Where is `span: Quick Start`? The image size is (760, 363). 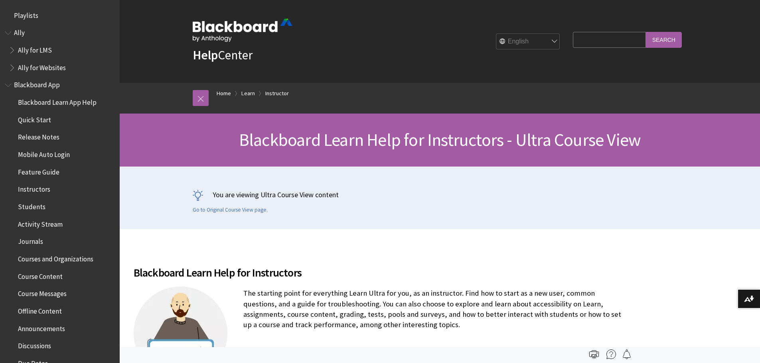 span: Quick Start is located at coordinates (34, 118).